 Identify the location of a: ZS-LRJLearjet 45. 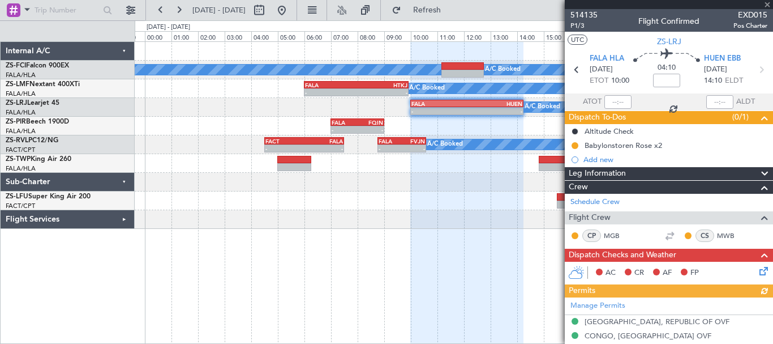
(32, 103).